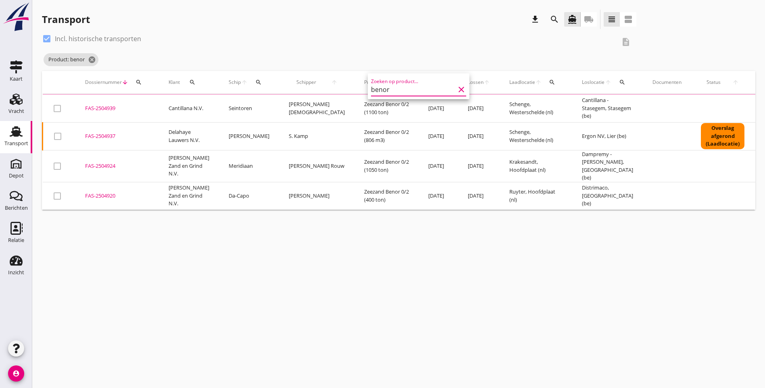  I want to click on div: Overslag afgerond (Laadlocatie), so click(723, 136).